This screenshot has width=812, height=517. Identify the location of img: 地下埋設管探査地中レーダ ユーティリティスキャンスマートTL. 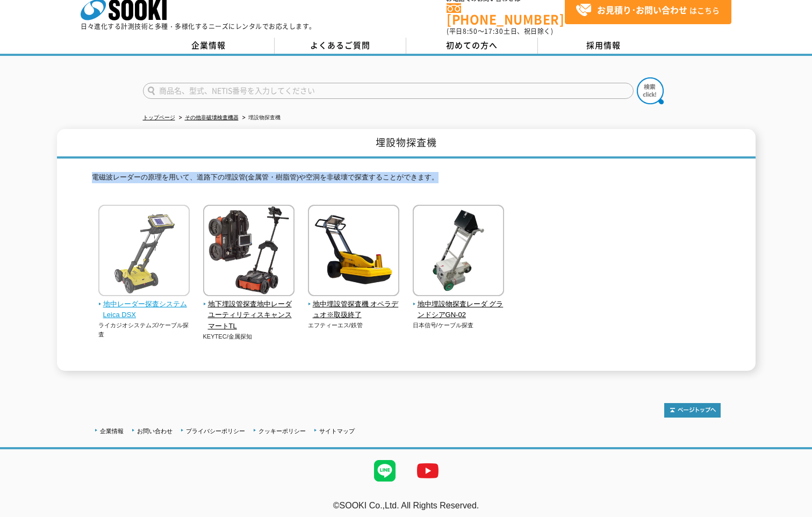
(249, 252).